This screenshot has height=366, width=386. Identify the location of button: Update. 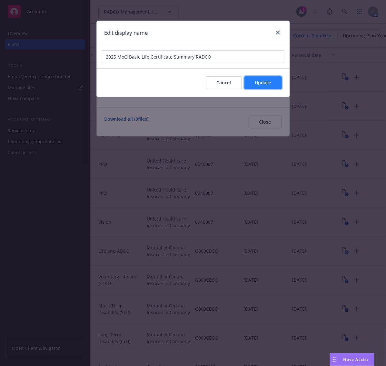
(263, 83).